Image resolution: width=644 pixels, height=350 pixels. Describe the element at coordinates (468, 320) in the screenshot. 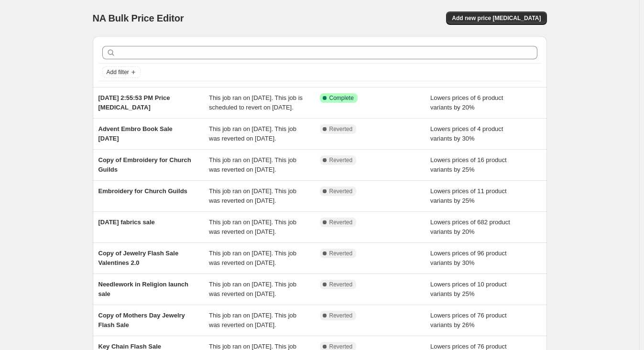

I see `span: Lowers prices of 76 product variants by 26%` at that location.